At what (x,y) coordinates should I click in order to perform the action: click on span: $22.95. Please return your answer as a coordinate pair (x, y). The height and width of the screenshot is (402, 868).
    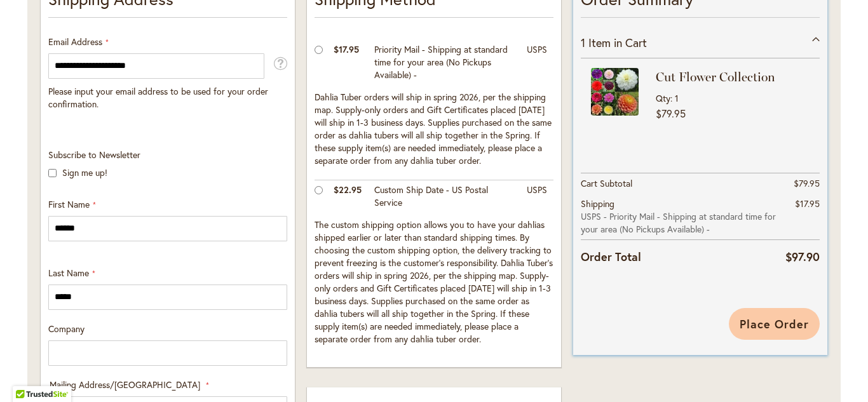
    Looking at the image, I should click on (347, 190).